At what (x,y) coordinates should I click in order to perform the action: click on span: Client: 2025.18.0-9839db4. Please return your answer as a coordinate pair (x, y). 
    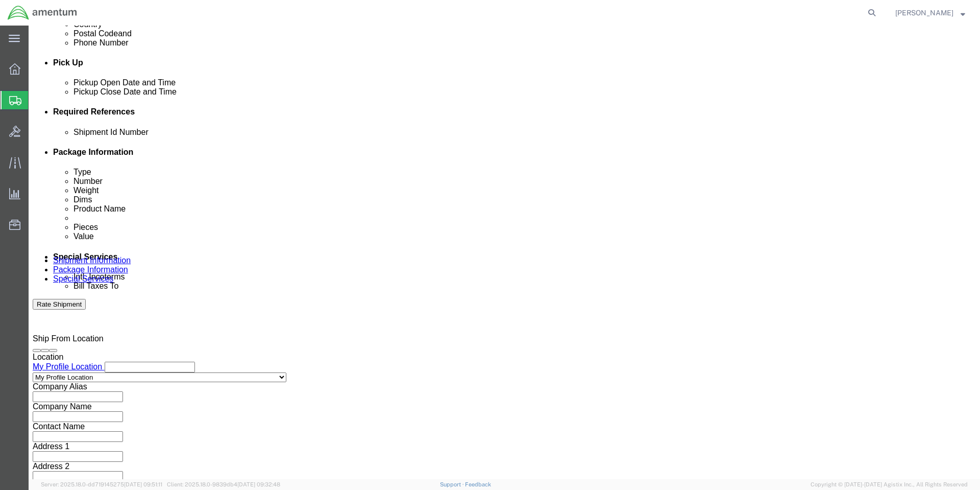
    Looking at the image, I should click on (223, 485).